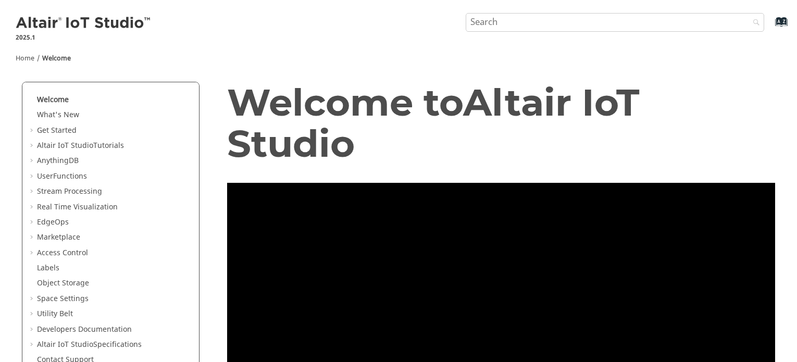 This screenshot has height=362, width=797. What do you see at coordinates (33, 253) in the screenshot?
I see `span: Expand Access Control` at bounding box center [33, 253].